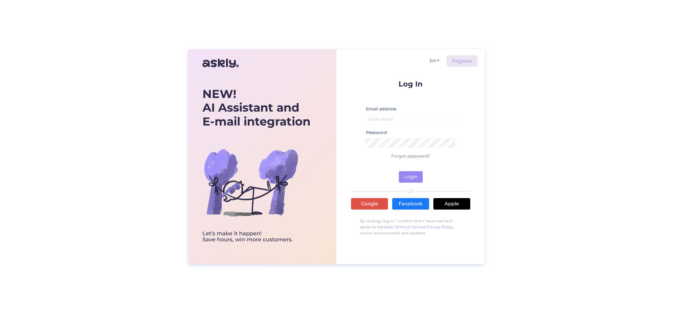  Describe the element at coordinates (220, 63) in the screenshot. I see `img: Askly` at that location.